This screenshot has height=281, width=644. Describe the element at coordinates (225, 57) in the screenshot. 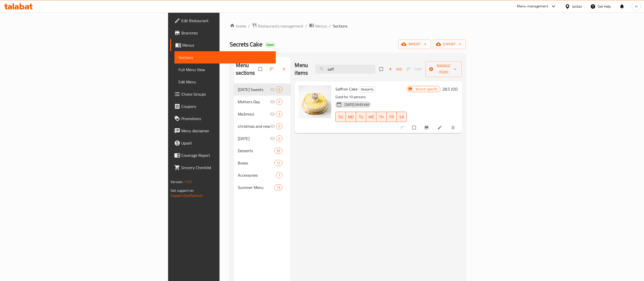

I see `a: Sections` at that location.